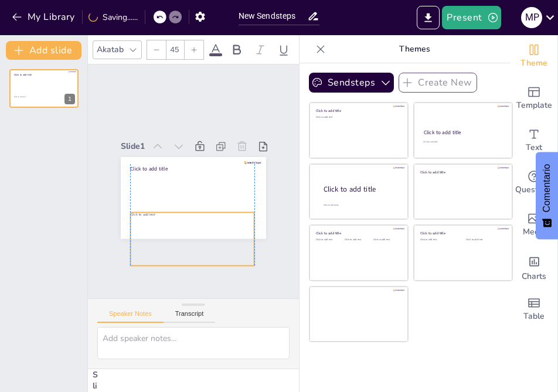 This screenshot has width=558, height=392. What do you see at coordinates (547, 195) in the screenshot?
I see `button: Comentarios - Mostrar encuesta` at bounding box center [547, 195].